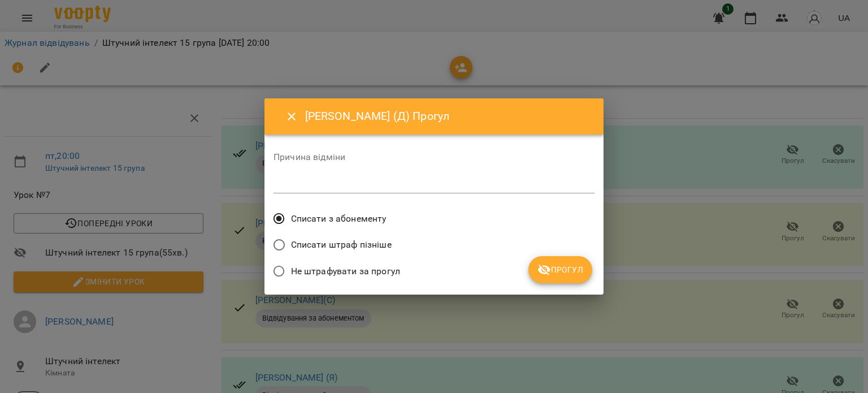 This screenshot has width=868, height=393. Describe the element at coordinates (434, 157) in the screenshot. I see `label: Причина відміни` at that location.